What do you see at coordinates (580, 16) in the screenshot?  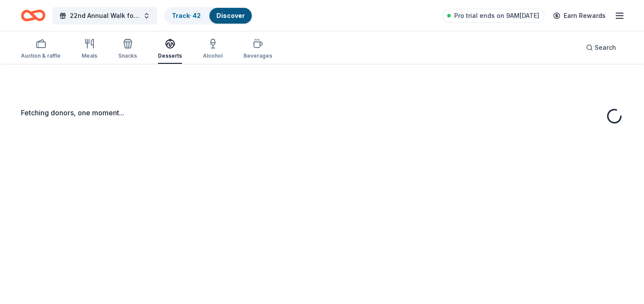 I see `a: Earn Rewards` at bounding box center [580, 16].